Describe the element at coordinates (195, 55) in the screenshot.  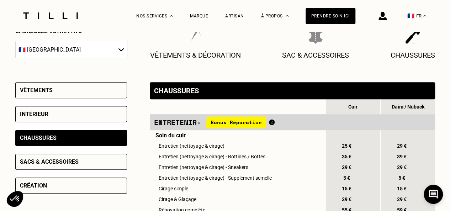
I see `p: Vêtements & décoration` at that location.